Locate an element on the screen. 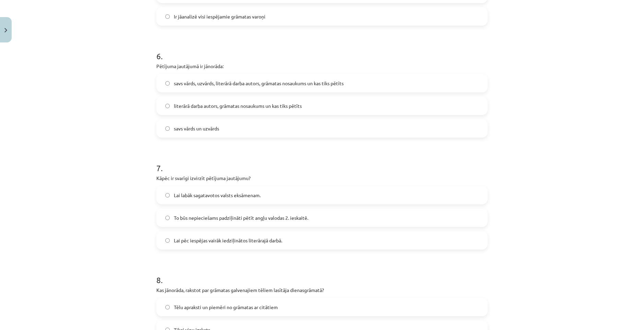 This screenshot has width=644, height=330. h1: 6 . is located at coordinates (322, 50).